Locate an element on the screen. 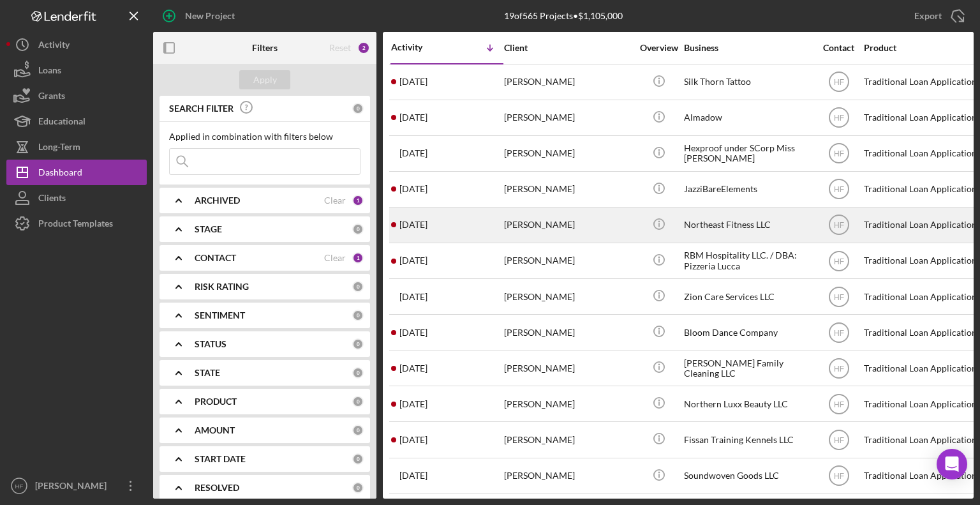  button: Grants is located at coordinates (77, 95).